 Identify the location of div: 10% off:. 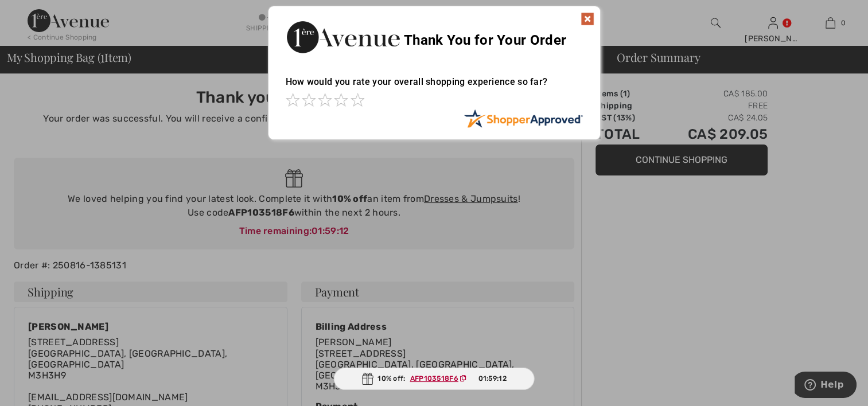
(434, 378).